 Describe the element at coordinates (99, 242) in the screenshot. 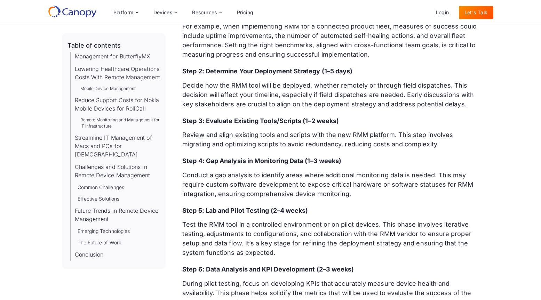

I see `a: The Future of Work` at that location.